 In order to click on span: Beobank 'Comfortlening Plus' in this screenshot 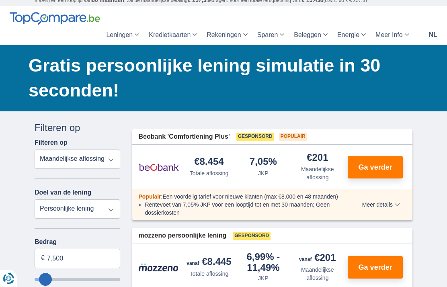, I will do `click(184, 137)`.